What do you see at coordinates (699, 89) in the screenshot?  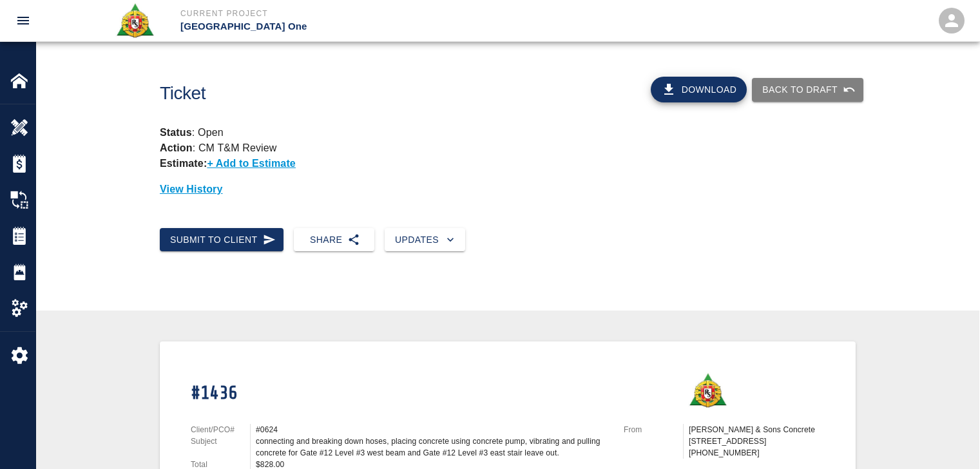 I see `button: Download` at bounding box center [699, 89].